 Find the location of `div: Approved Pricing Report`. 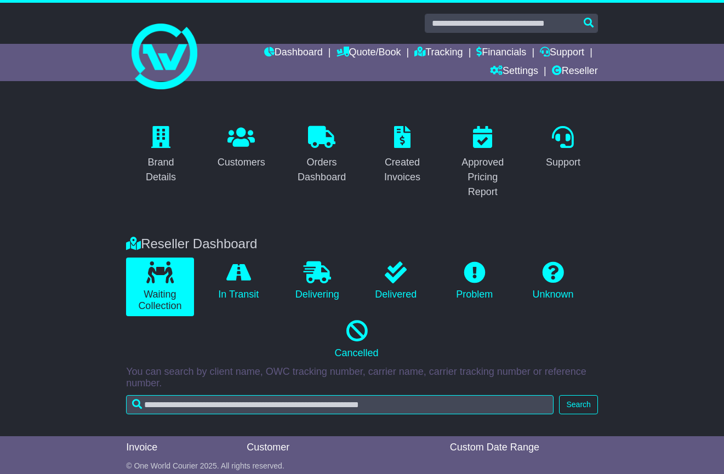

div: Approved Pricing Report is located at coordinates (482, 177).